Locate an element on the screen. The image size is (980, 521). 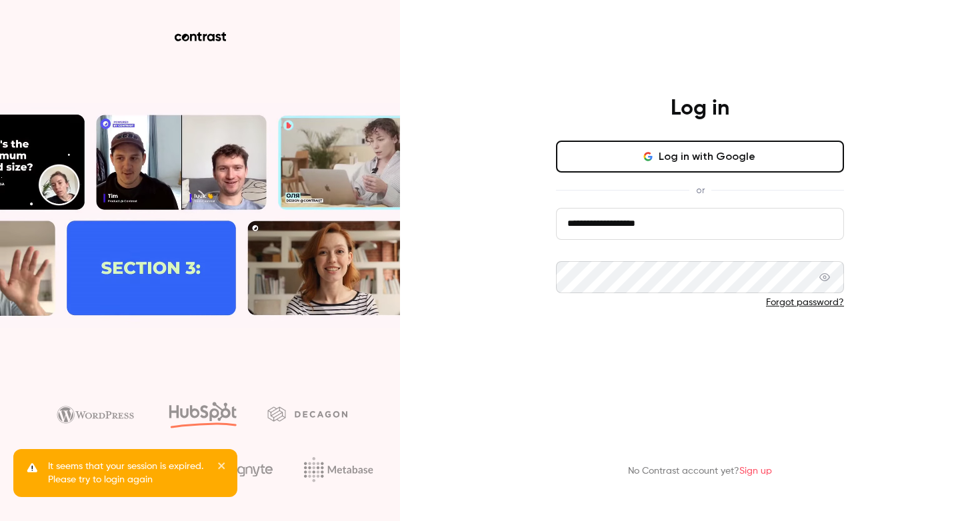
span: or is located at coordinates (700, 190).